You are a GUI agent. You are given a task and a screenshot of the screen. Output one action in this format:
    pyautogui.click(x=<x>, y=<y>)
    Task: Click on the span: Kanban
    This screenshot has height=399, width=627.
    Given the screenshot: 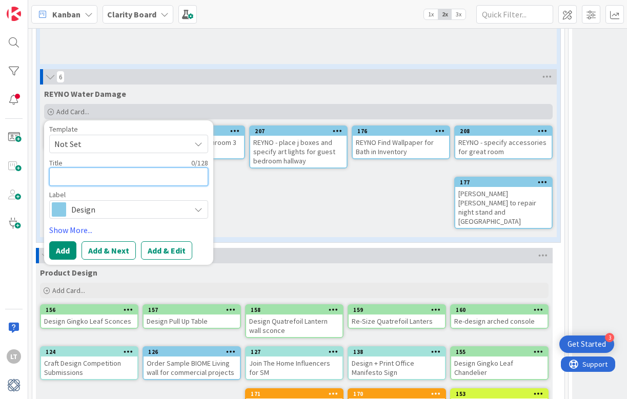 What is the action you would take?
    pyautogui.click(x=66, y=14)
    